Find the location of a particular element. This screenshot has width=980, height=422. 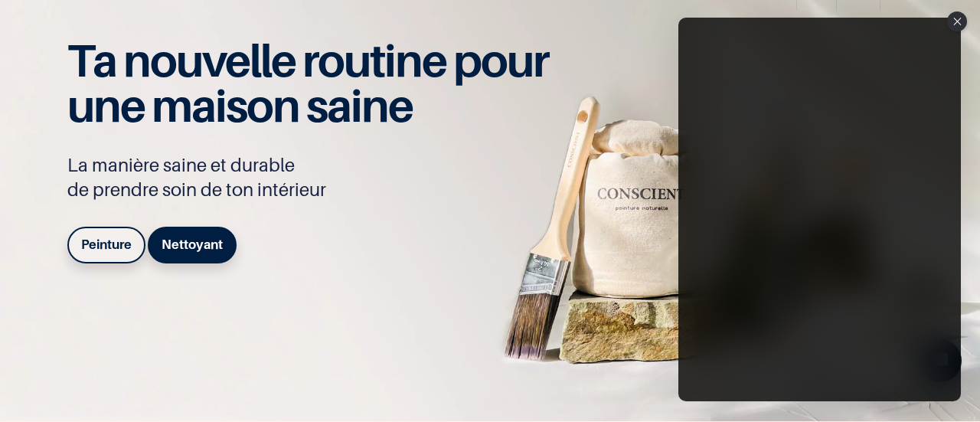

div: Close is located at coordinates (957, 22).